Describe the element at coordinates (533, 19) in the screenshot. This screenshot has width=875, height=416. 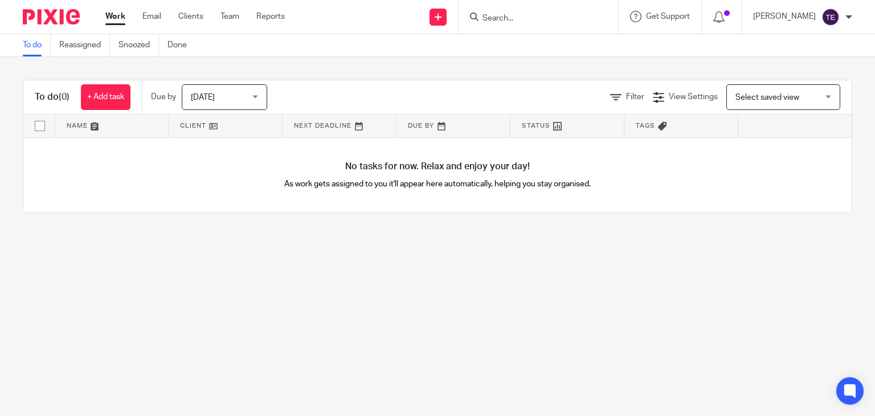
I see `input: Search` at that location.